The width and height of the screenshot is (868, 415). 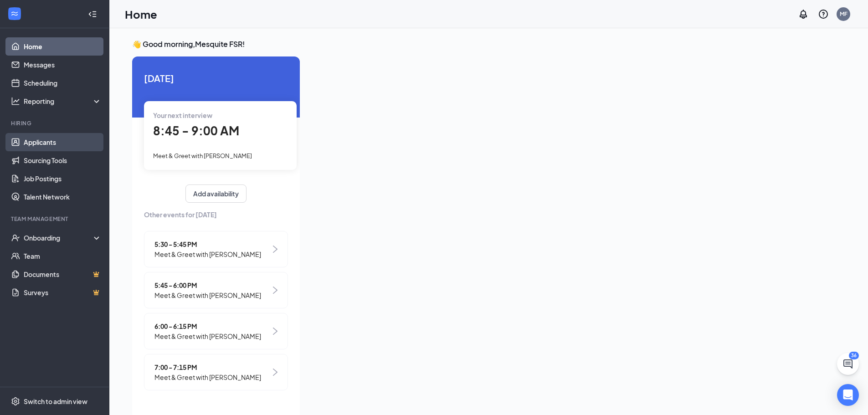 What do you see at coordinates (59, 238) in the screenshot?
I see `div: Onboarding` at bounding box center [59, 238].